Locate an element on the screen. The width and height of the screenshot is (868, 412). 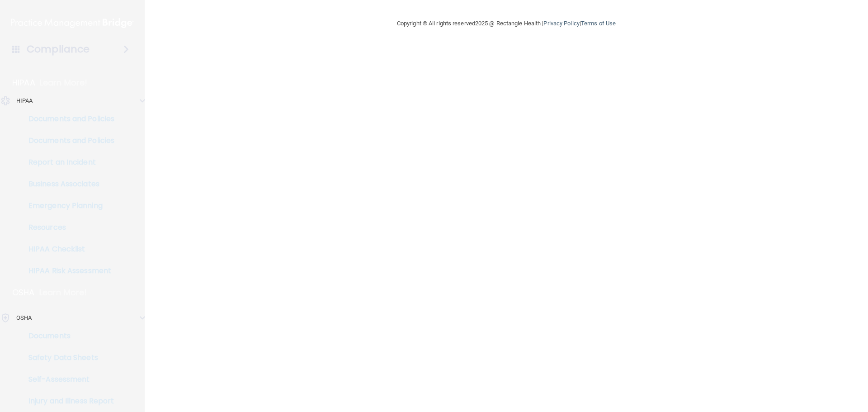
p: Business Associates is located at coordinates (68, 184).